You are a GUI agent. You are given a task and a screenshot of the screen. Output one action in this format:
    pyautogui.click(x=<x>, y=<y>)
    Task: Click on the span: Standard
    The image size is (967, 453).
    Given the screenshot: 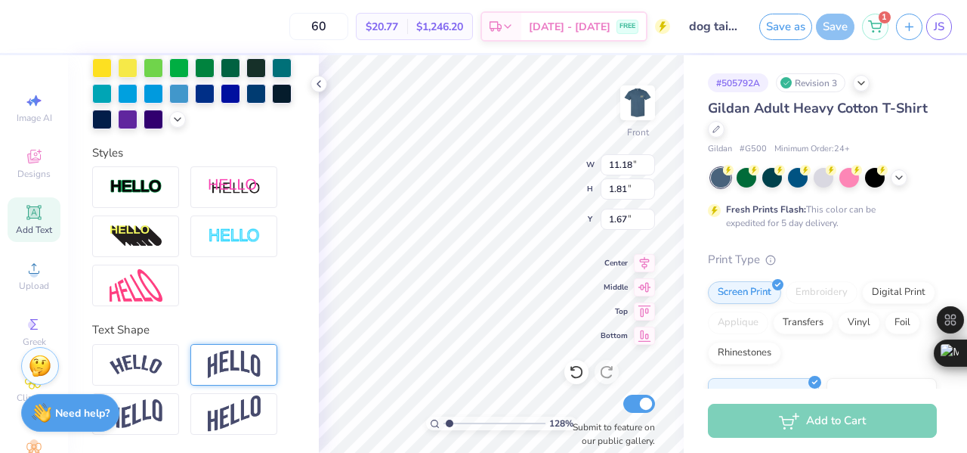 What is the action you would take?
    pyautogui.click(x=735, y=392)
    